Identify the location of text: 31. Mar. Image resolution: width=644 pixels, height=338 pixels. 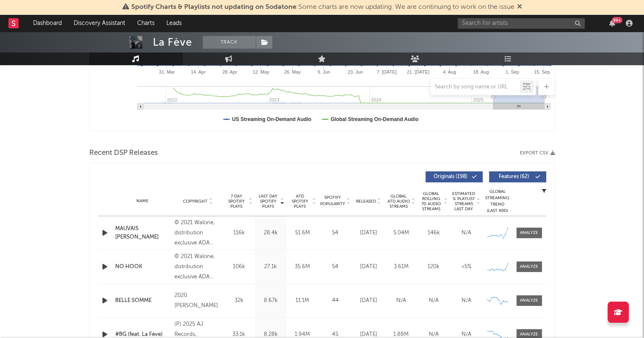
(167, 72).